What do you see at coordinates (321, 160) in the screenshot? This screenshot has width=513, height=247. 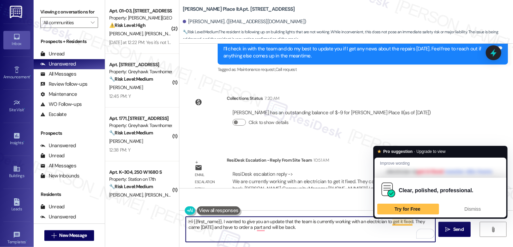 I see `div: 10:51 AM` at bounding box center [321, 160].